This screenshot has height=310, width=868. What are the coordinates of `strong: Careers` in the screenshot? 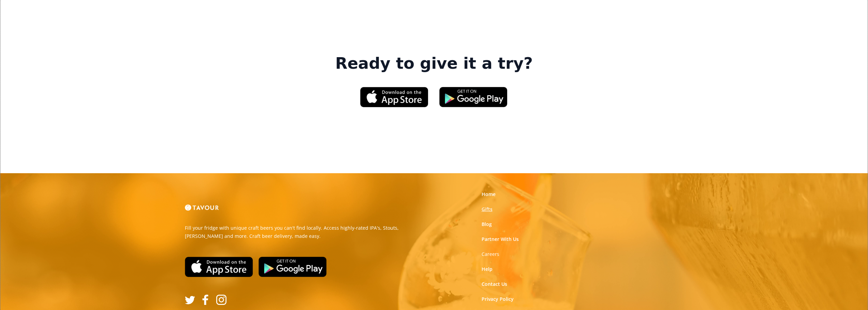 It's located at (490, 254).